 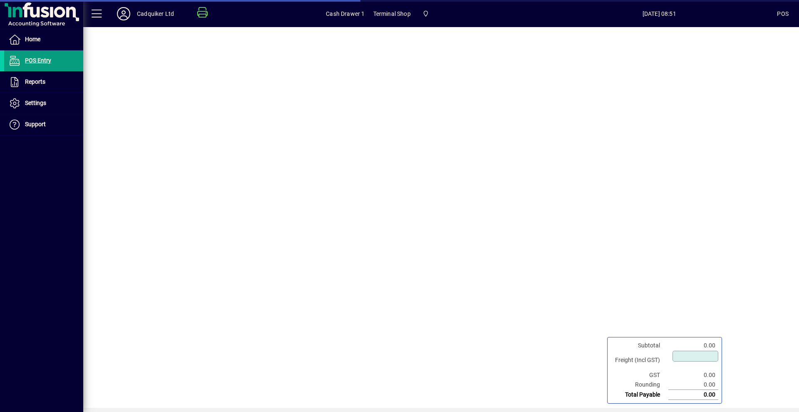 I want to click on div: Cadquiker Ltd, so click(x=155, y=14).